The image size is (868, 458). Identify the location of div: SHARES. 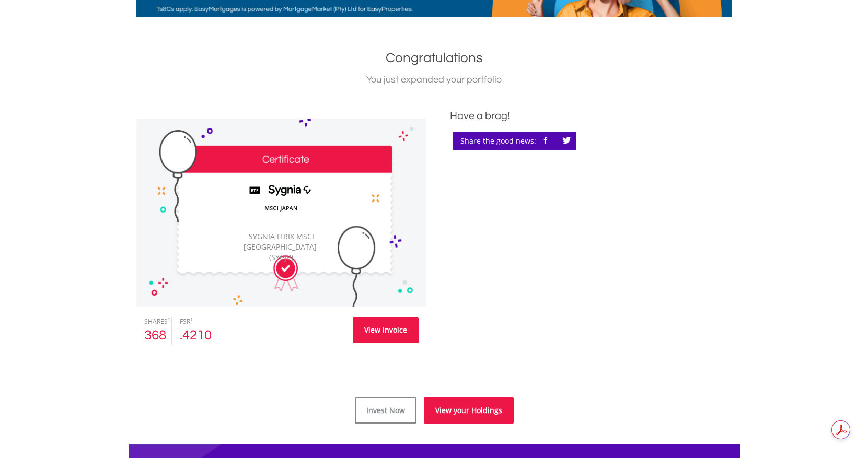
(154, 321).